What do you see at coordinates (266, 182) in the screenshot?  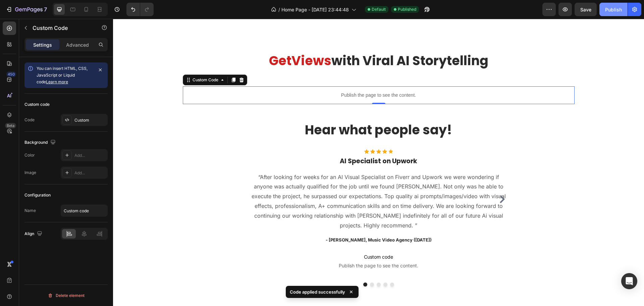 I see `p: “After looking for weeks for an AI Visual Specialist on Fiverr and Upwork we were wondering if an...` at bounding box center [266, 182].